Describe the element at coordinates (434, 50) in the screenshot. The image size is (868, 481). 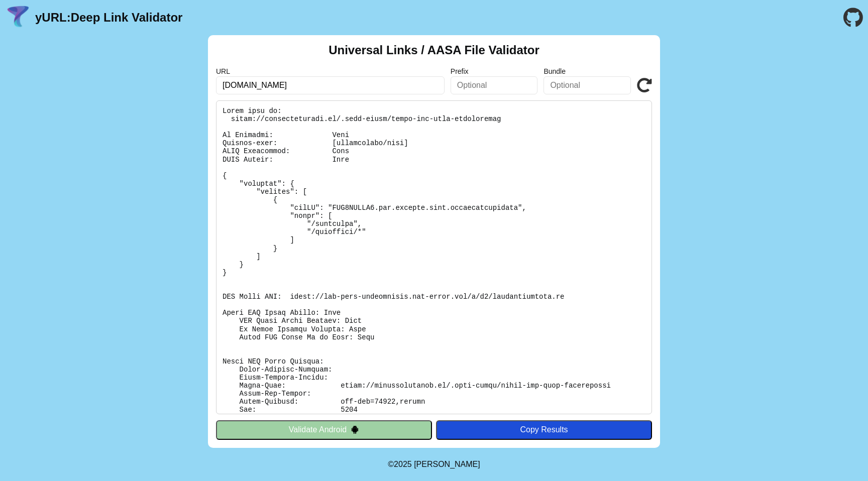
I see `h2: Universal Links / AASA File Validator` at that location.